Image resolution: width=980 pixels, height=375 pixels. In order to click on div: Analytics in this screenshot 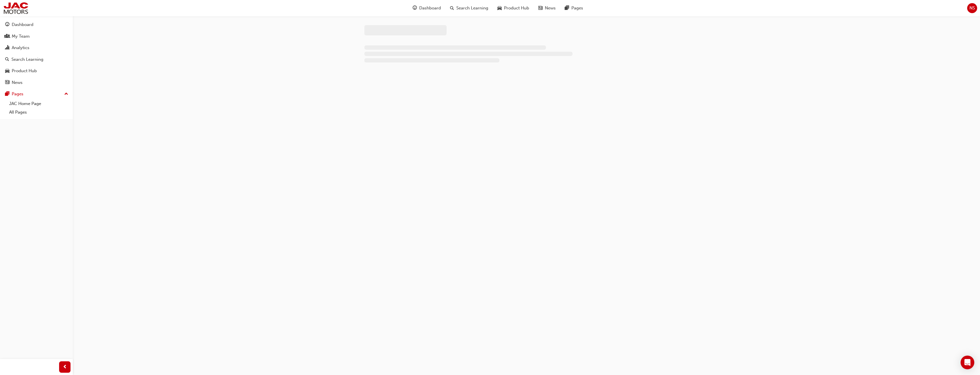, I will do `click(20, 48)`.